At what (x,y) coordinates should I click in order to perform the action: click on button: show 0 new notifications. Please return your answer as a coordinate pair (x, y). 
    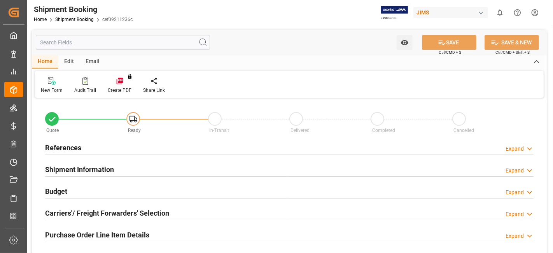
    Looking at the image, I should click on (500, 12).